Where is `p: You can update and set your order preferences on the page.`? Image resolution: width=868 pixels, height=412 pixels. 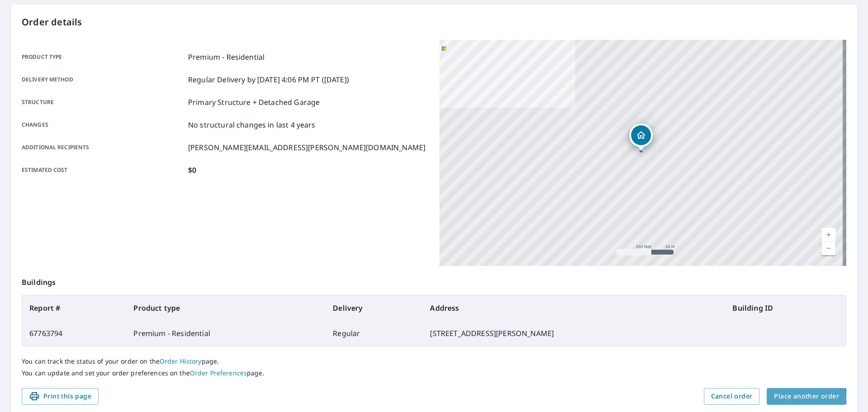
p: You can update and set your order preferences on the page. is located at coordinates (434, 373).